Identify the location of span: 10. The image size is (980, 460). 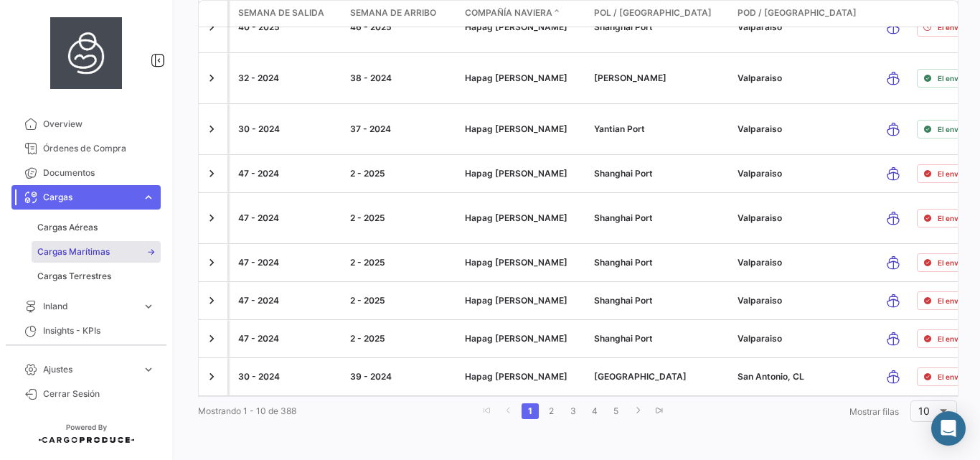
(924, 411).